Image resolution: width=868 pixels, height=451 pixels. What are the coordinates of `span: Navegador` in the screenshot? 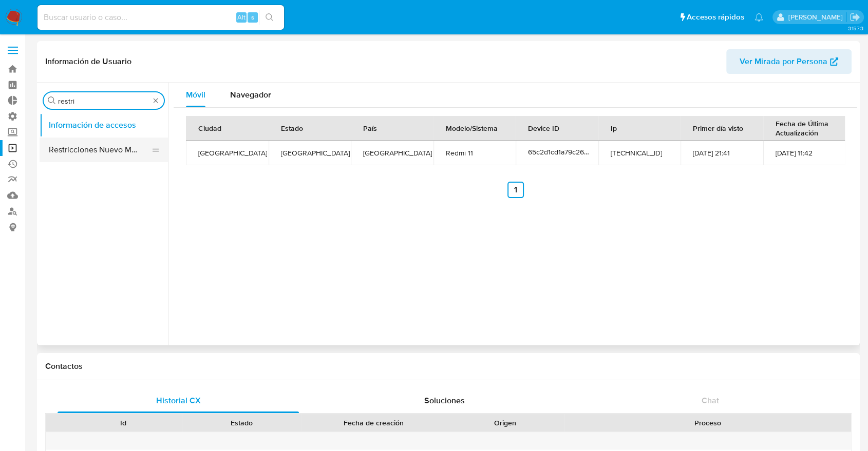 It's located at (251, 95).